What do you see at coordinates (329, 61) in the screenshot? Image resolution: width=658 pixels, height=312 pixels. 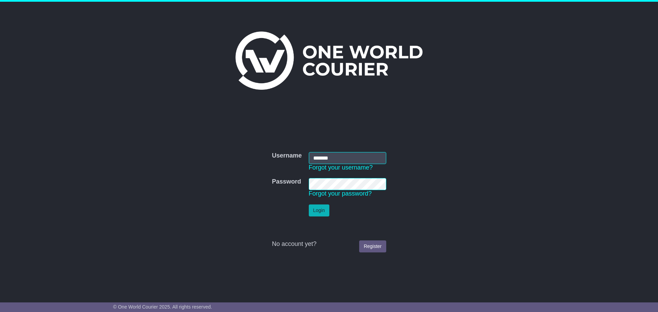 I see `img: One World` at bounding box center [329, 61].